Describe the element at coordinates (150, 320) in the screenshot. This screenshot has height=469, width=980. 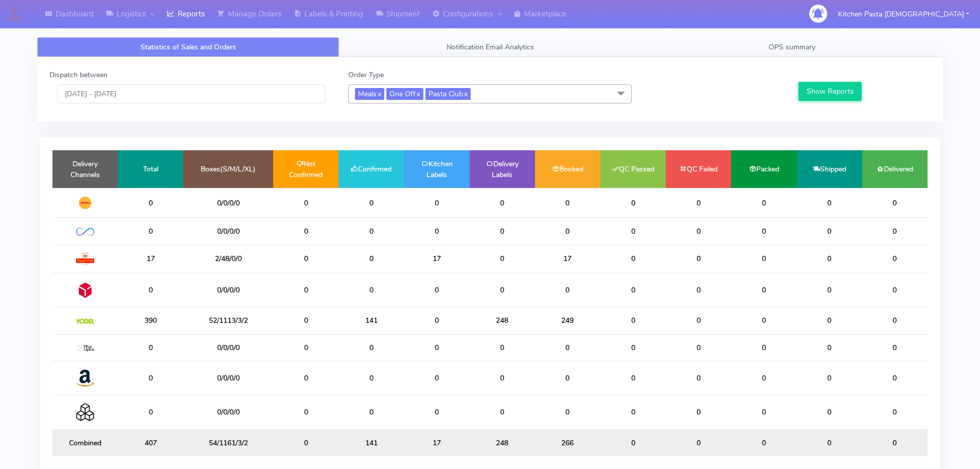
I see `td: 390` at that location.